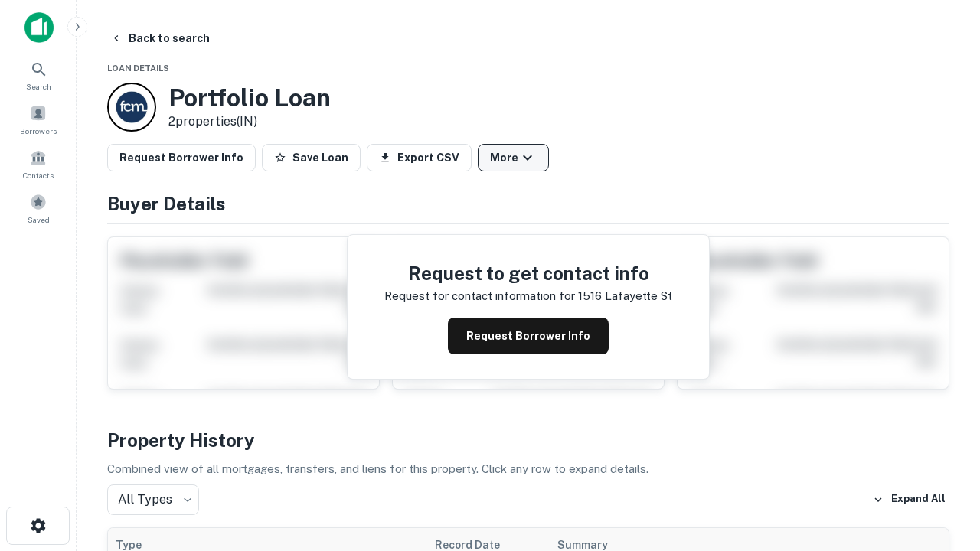 This screenshot has width=980, height=551. What do you see at coordinates (38, 164) in the screenshot?
I see `a: Contacts` at bounding box center [38, 164].